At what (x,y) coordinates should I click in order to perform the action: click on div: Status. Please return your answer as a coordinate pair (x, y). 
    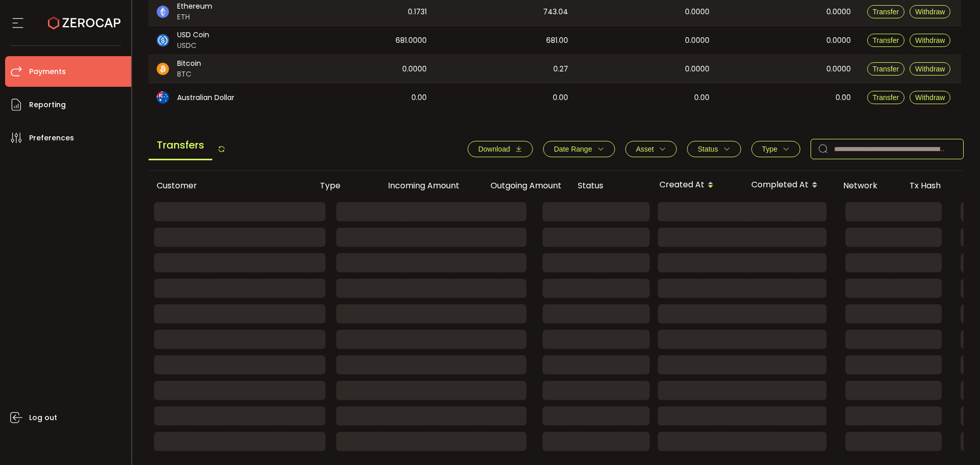
    Looking at the image, I should click on (610, 186).